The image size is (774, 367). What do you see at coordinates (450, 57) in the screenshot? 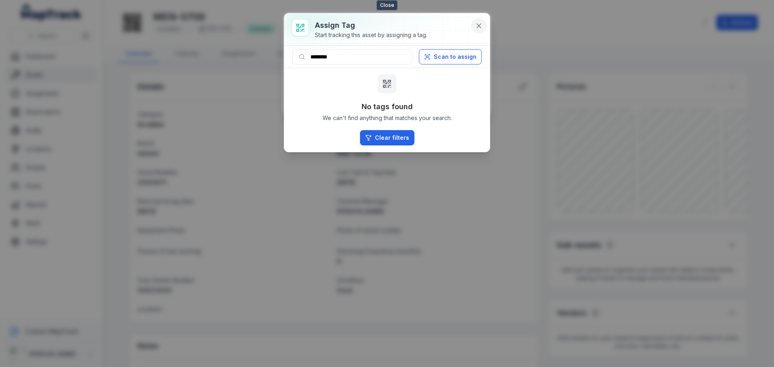
I see `button: Scan to assign` at bounding box center [450, 57].